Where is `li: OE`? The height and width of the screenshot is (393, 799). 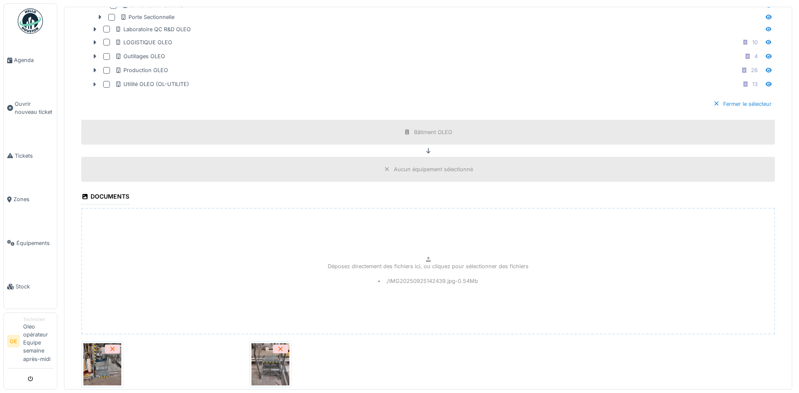
li: OE is located at coordinates (13, 341).